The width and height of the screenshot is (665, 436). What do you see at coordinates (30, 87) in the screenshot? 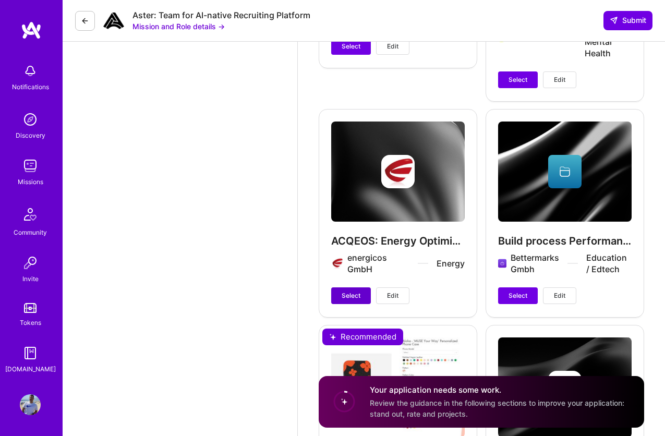
I see `div: Notifications` at bounding box center [30, 87].